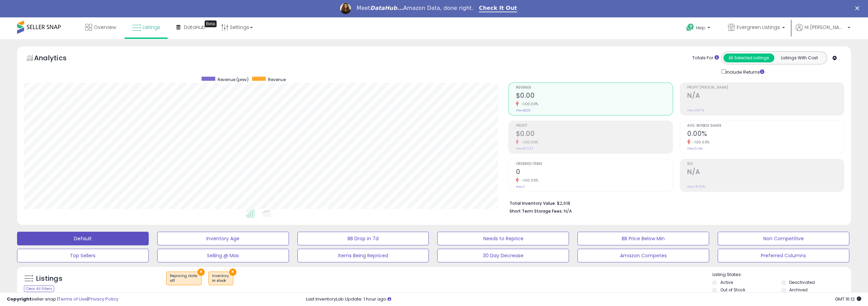 The width and height of the screenshot is (868, 306). I want to click on span: Evergreen Listings, so click(758, 27).